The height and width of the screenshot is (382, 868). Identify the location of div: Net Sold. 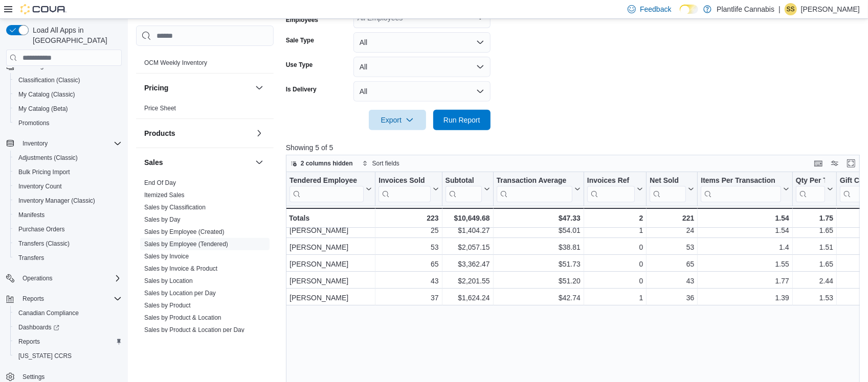
(667, 189).